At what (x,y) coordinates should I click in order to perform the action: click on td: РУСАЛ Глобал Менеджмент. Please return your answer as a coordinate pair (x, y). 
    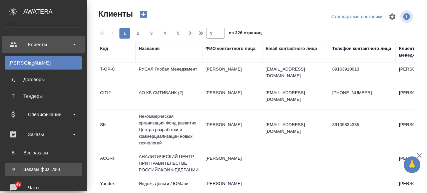
    Looking at the image, I should click on (169, 74).